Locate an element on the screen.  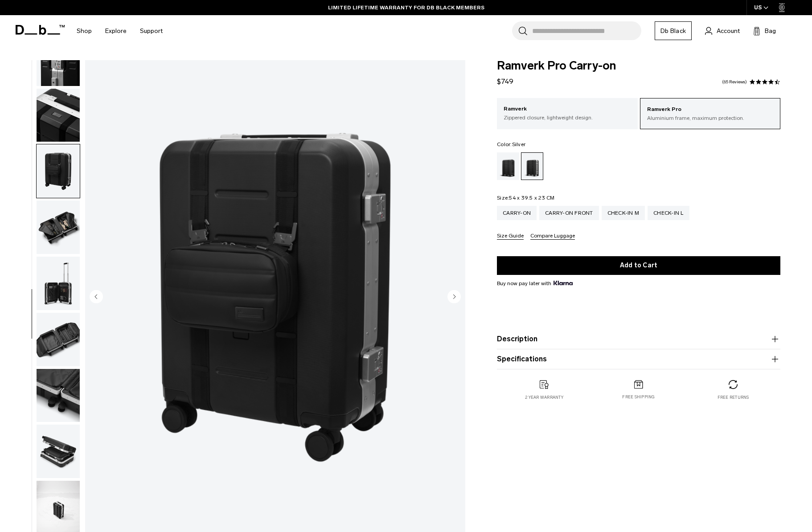
a: Explore is located at coordinates (116, 31).